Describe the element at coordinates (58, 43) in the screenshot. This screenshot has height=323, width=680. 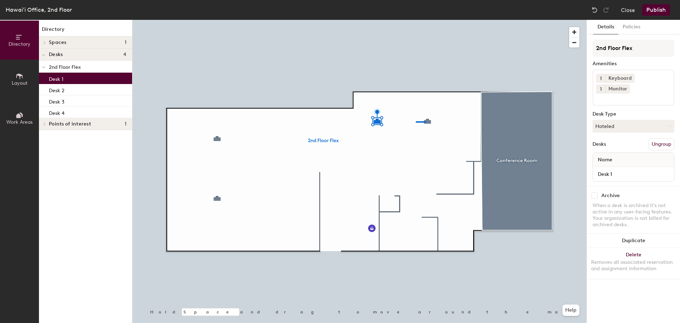
I see `span: Spaces` at that location.